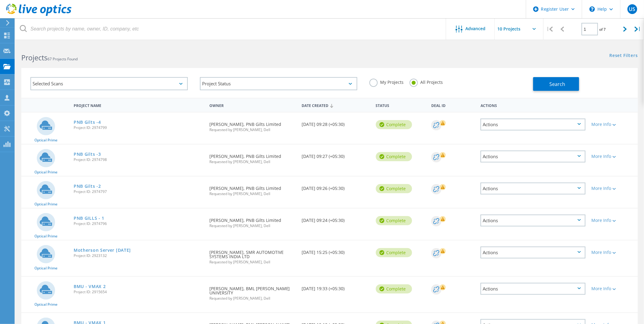  What do you see at coordinates (453, 105) in the screenshot?
I see `div: Deal Id` at bounding box center [453, 105].